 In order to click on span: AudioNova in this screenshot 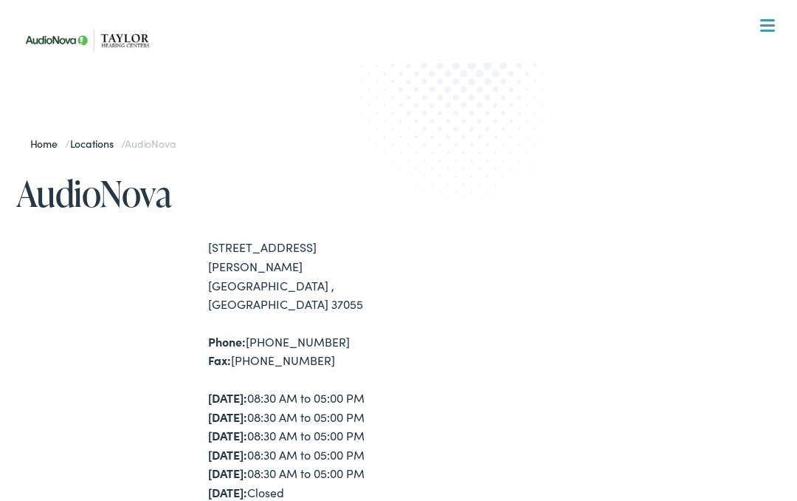, I will do `click(150, 143)`.